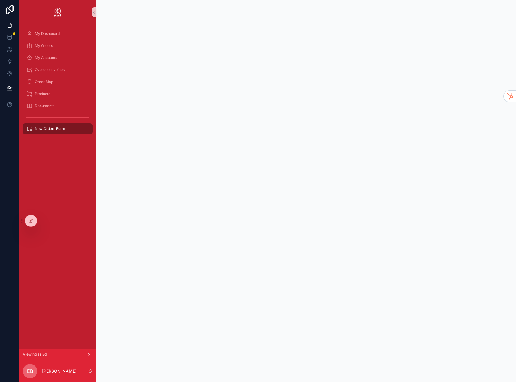  What do you see at coordinates (44, 82) in the screenshot?
I see `span: Order Map` at bounding box center [44, 82].